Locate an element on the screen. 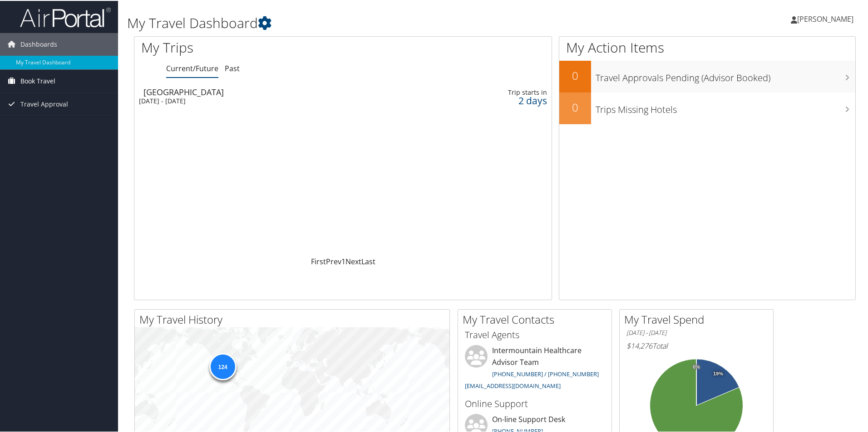  h1: My Action Items is located at coordinates (707, 47).